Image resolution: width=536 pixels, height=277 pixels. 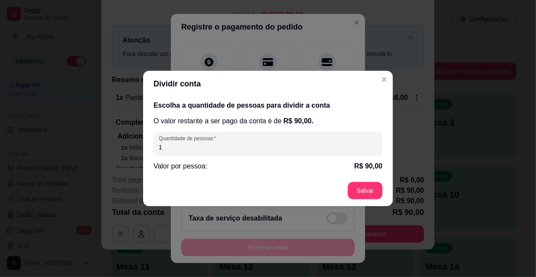 What do you see at coordinates (268, 84) in the screenshot?
I see `header: Dividir conta` at bounding box center [268, 84].